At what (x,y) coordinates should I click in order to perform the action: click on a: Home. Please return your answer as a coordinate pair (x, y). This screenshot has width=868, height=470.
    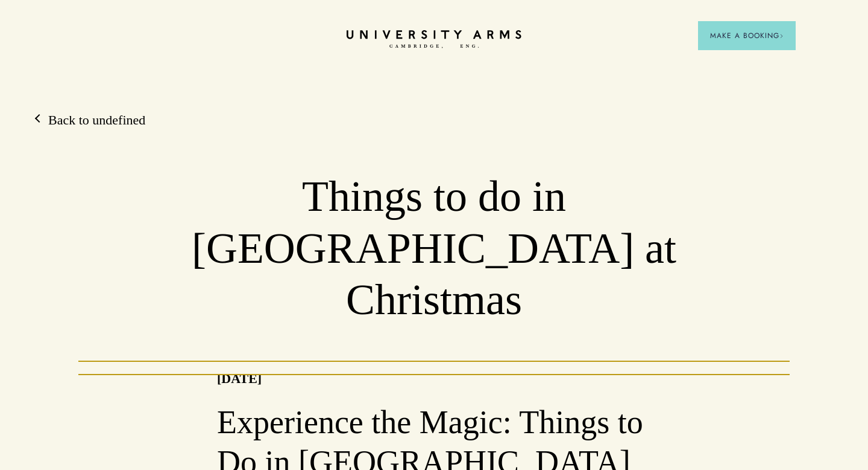
    Looking at the image, I should click on (434, 39).